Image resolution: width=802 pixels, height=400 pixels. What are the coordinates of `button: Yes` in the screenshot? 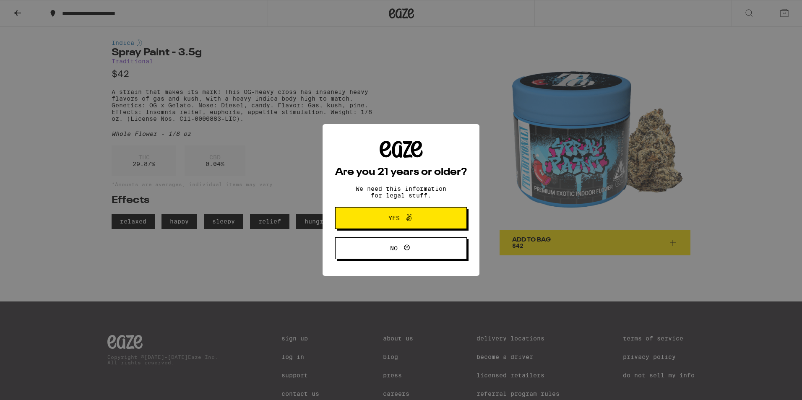 It's located at (401, 218).